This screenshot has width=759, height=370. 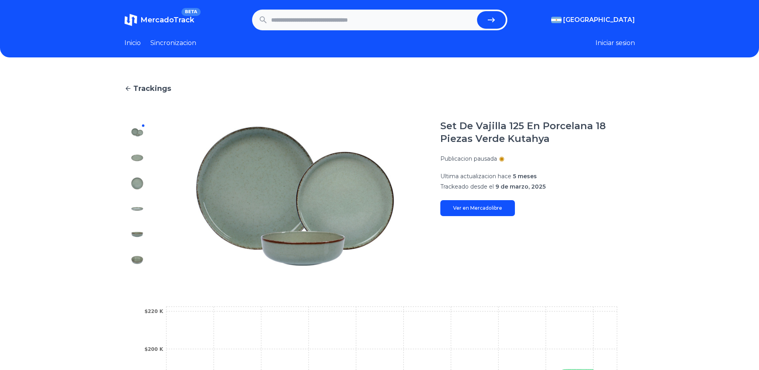 What do you see at coordinates (154, 312) in the screenshot?
I see `tspan: $220 K` at bounding box center [154, 312].